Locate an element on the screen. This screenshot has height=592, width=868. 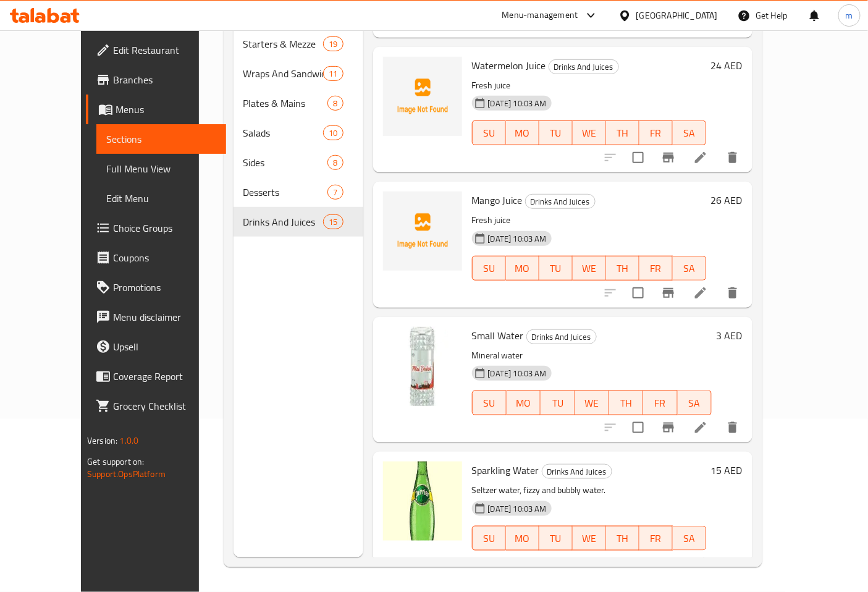
div: Sides is located at coordinates (286, 163).